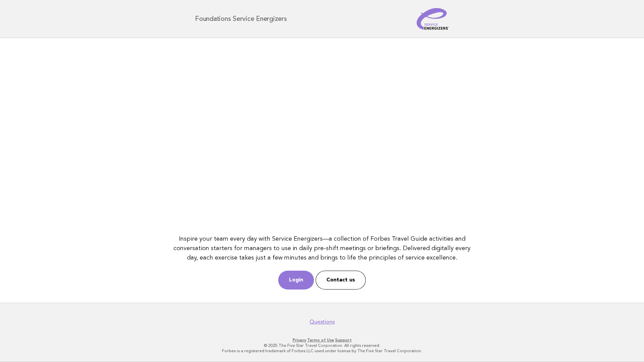 The image size is (644, 362). I want to click on a: Contact us, so click(341, 280).